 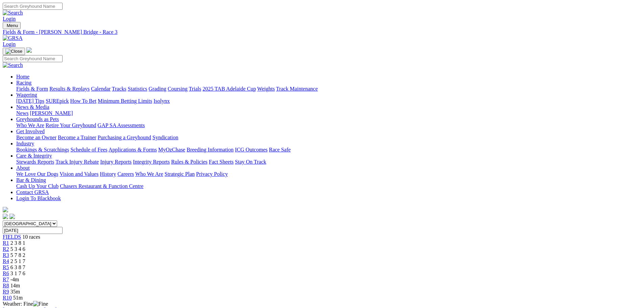 I want to click on img: Close, so click(x=14, y=51).